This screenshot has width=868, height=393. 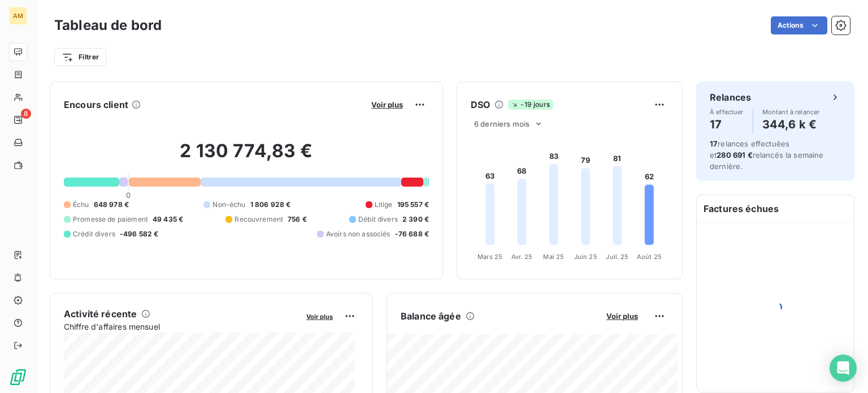 I want to click on h6: Factures échues, so click(x=776, y=209).